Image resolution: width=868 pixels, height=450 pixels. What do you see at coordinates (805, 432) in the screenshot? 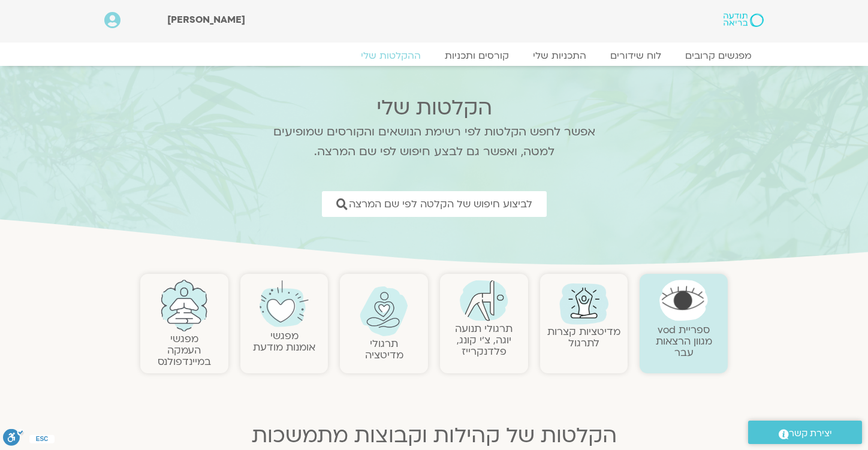
I see `a: יצירת קשר` at bounding box center [805, 432].